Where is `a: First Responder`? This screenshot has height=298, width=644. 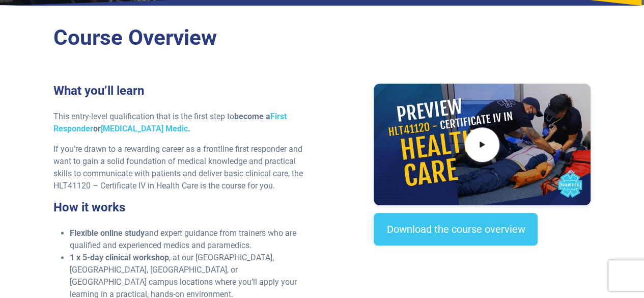
a: First Responder is located at coordinates (170, 123).